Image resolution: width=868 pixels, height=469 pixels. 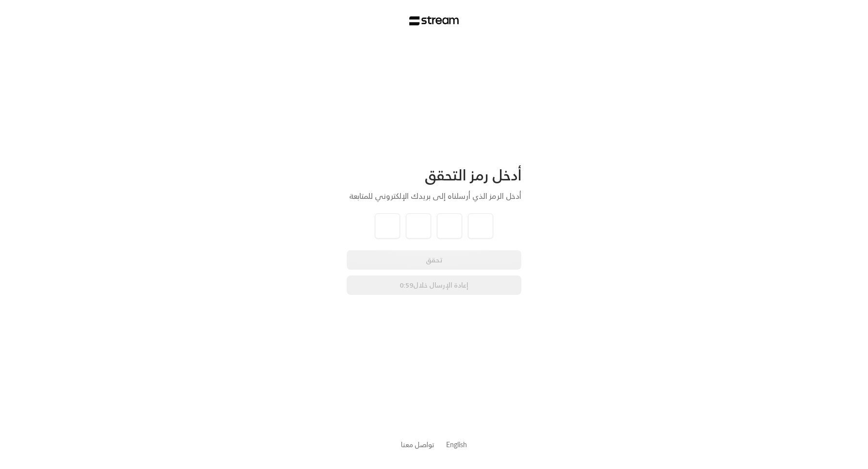 What do you see at coordinates (457, 444) in the screenshot?
I see `a: English` at bounding box center [457, 444].